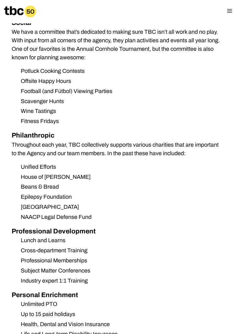 The height and width of the screenshot is (334, 234). Describe the element at coordinates (119, 271) in the screenshot. I see `li: Subject Matter Conferences` at that location.